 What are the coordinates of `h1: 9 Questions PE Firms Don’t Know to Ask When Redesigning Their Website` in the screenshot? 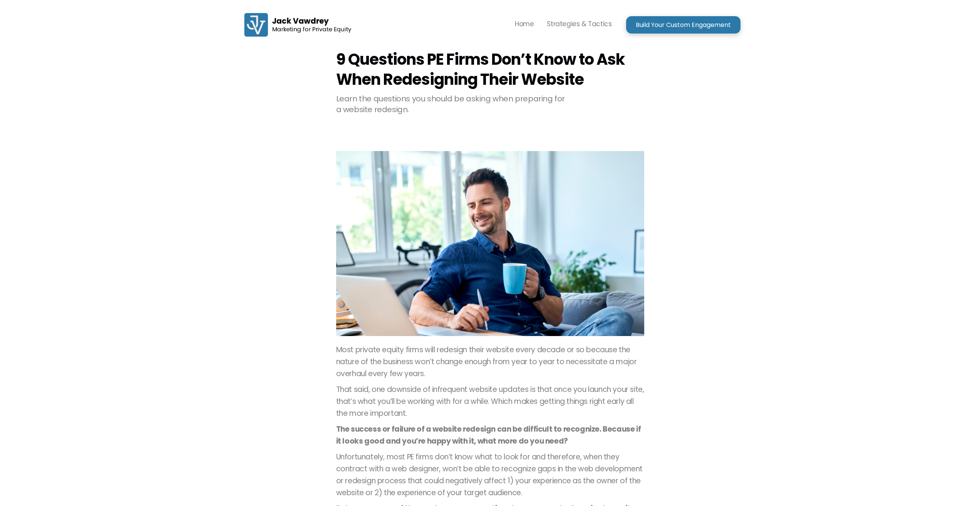 It's located at (490, 69).